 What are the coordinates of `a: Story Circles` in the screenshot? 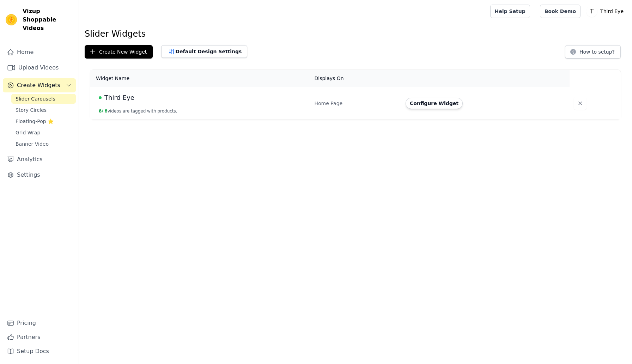 It's located at (43, 110).